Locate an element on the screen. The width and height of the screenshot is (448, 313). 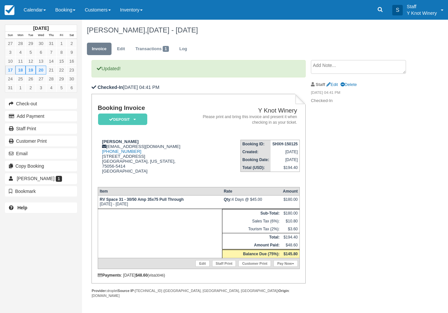
p: Y Knot Winery is located at coordinates (422, 13).